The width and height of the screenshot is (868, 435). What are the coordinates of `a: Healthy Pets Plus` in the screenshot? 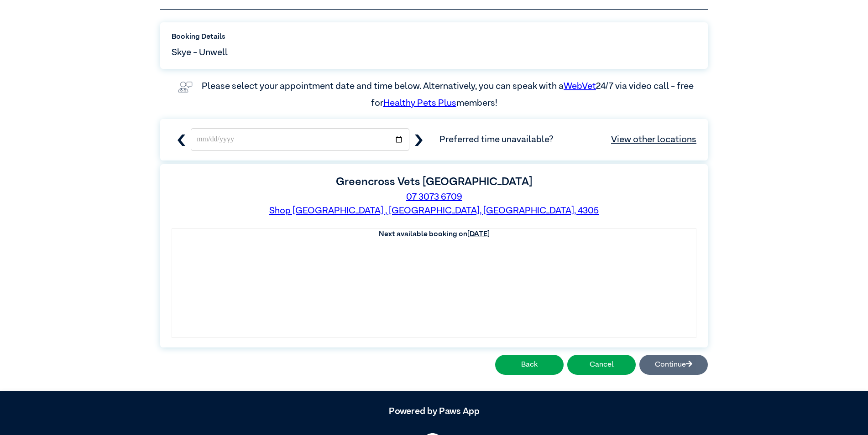 It's located at (419, 103).